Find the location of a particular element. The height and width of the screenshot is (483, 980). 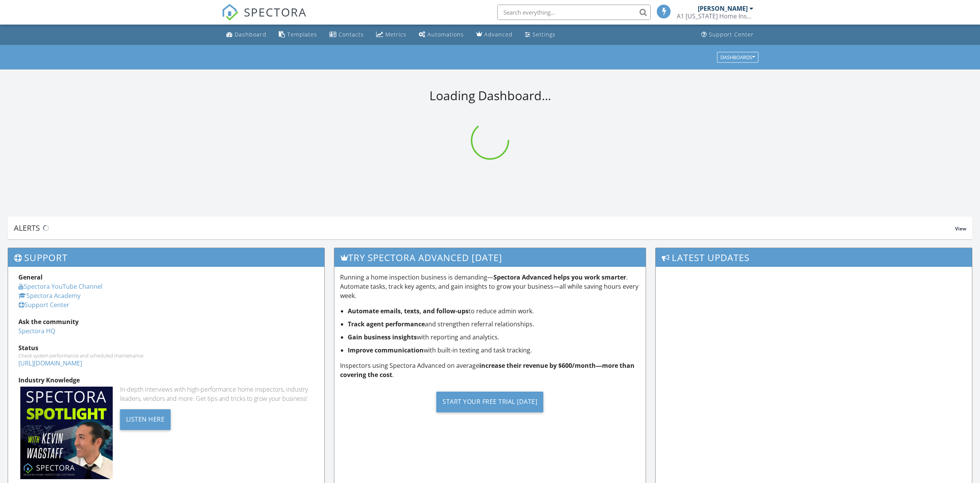

div: Status is located at coordinates (166, 348).